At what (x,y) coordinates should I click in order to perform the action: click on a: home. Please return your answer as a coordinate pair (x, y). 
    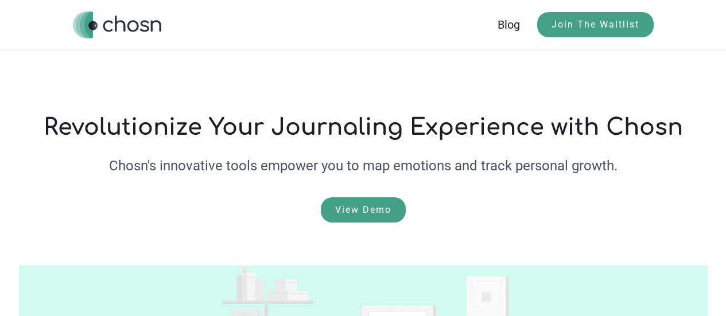
    Looking at the image, I should click on (117, 25).